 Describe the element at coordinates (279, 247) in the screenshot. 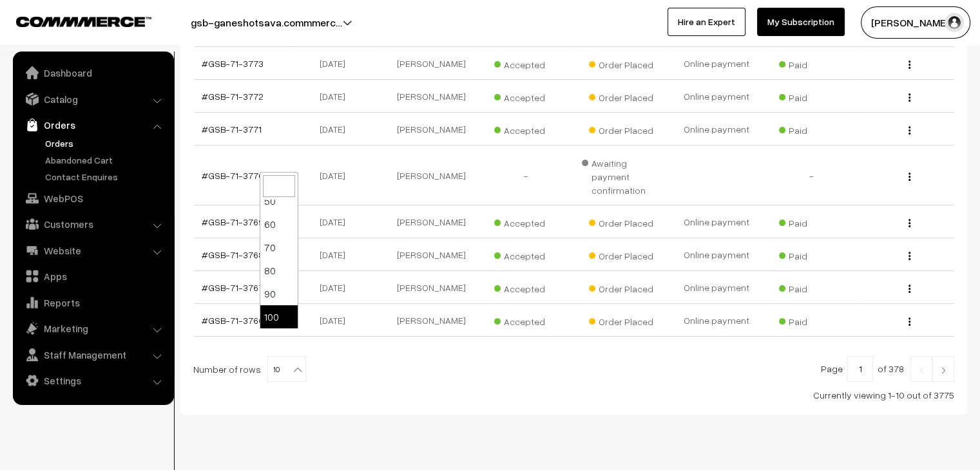

I see `li: 70` at that location.